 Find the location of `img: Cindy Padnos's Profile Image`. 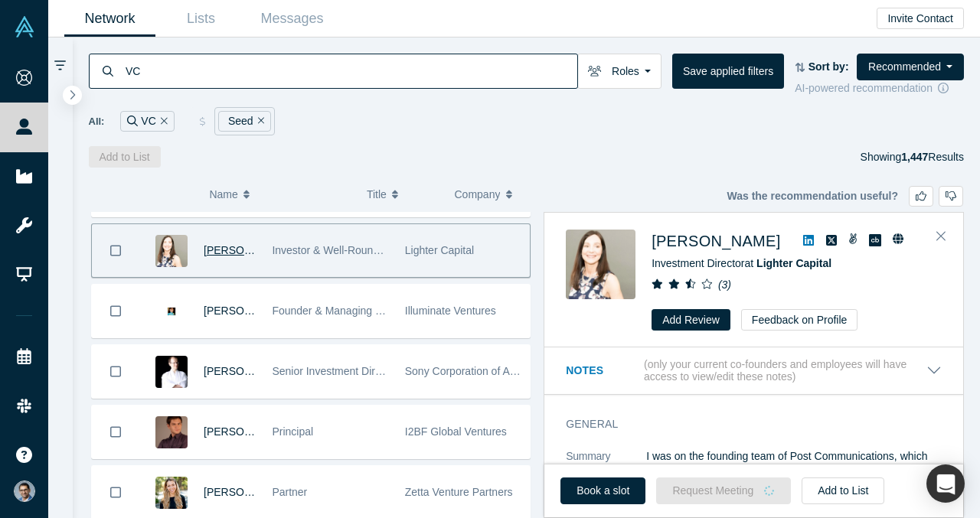

img: Cindy Padnos's Profile Image is located at coordinates (171, 311).